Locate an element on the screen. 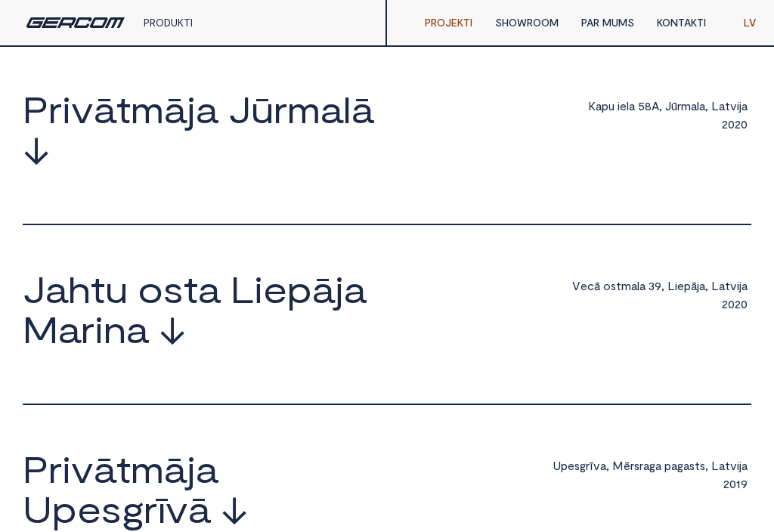 The width and height of the screenshot is (774, 532). span: ū is located at coordinates (674, 105).